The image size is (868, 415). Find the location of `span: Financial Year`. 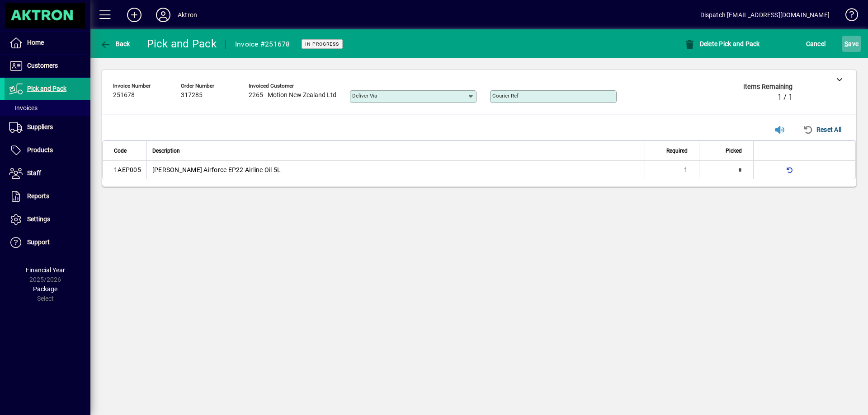

span: Financial Year is located at coordinates (45, 270).